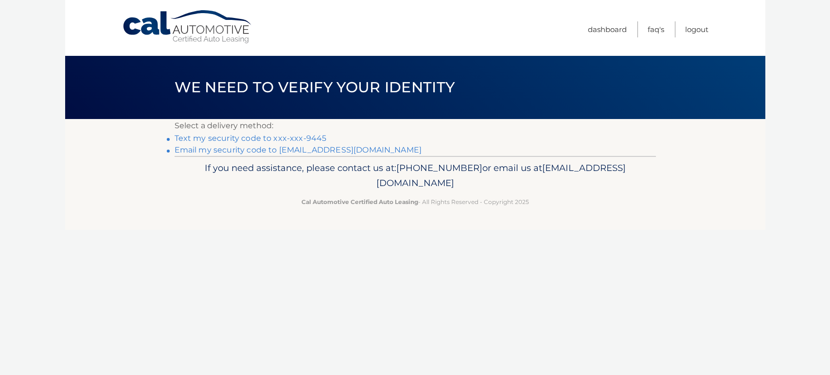 This screenshot has width=830, height=375. Describe the element at coordinates (415, 126) in the screenshot. I see `p: Select a delivery method:` at that location.